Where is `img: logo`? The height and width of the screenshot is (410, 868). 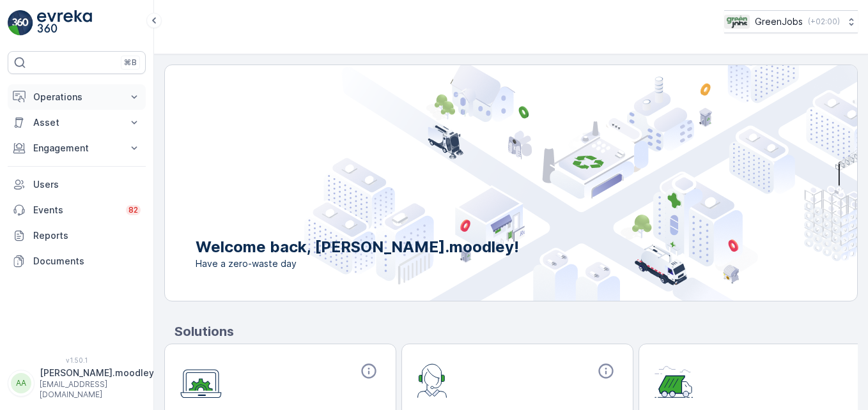 img: logo is located at coordinates (21, 23).